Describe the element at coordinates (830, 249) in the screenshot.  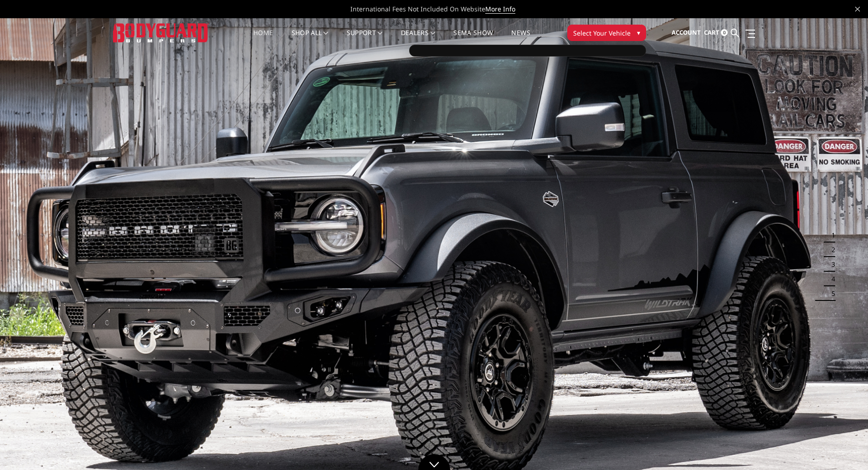
I see `button: 2 of 5` at that location.